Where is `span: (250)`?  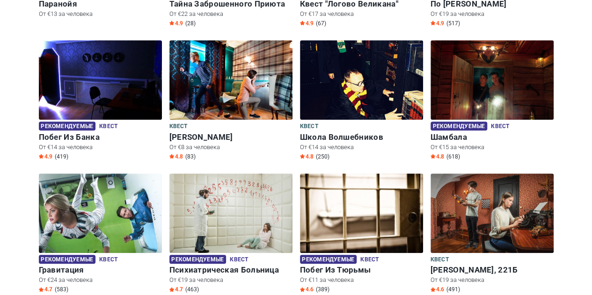
span: (250) is located at coordinates (323, 157).